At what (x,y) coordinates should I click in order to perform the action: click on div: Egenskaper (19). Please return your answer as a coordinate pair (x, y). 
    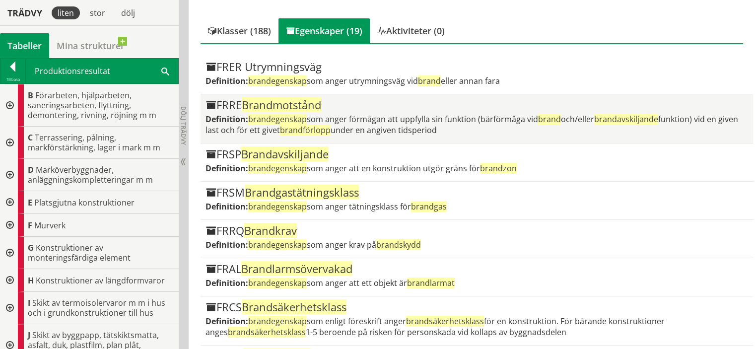
    Looking at the image, I should click on (324, 31).